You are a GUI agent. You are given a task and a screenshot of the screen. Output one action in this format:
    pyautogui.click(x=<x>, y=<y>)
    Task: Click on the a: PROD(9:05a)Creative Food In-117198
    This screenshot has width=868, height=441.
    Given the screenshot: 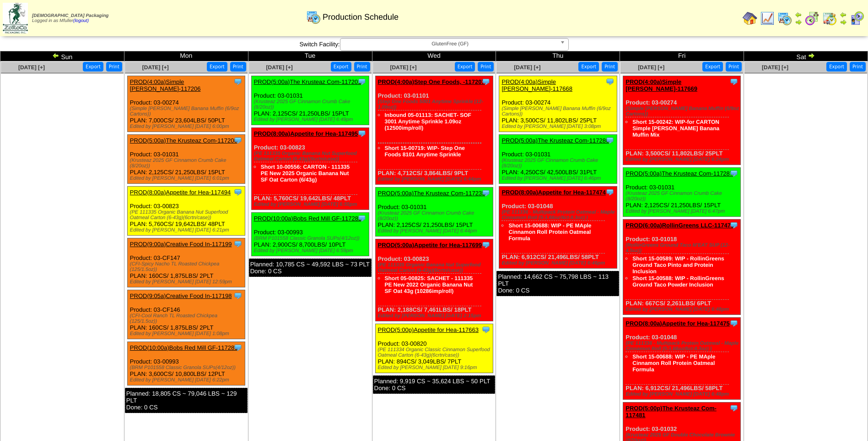 What is the action you would take?
    pyautogui.click(x=180, y=296)
    